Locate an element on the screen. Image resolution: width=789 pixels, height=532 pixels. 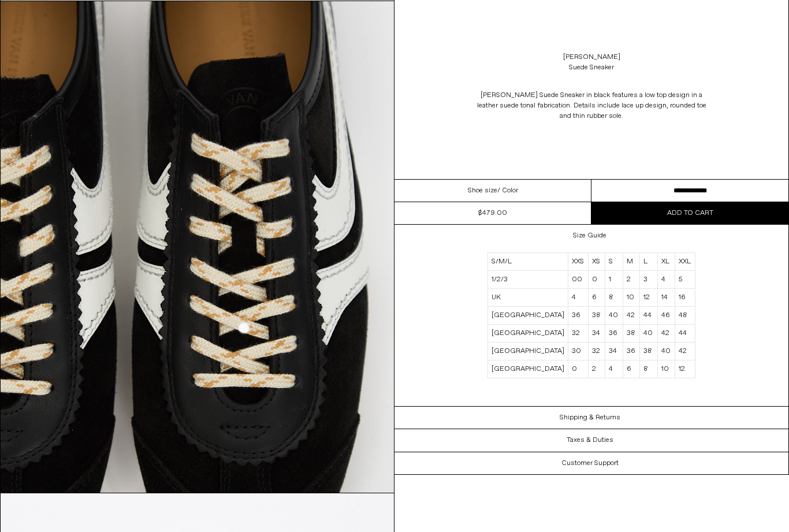
div: Suede Sneaker is located at coordinates (592, 67).